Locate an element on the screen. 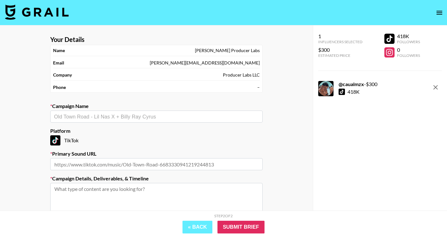  strong: Phone is located at coordinates (59, 87).